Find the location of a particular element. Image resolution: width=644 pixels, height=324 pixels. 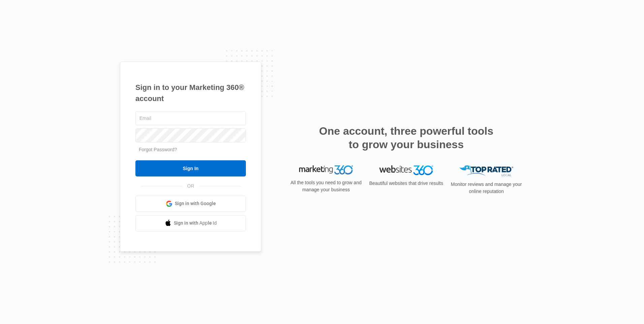

span: Sign in with Google is located at coordinates (195, 203).